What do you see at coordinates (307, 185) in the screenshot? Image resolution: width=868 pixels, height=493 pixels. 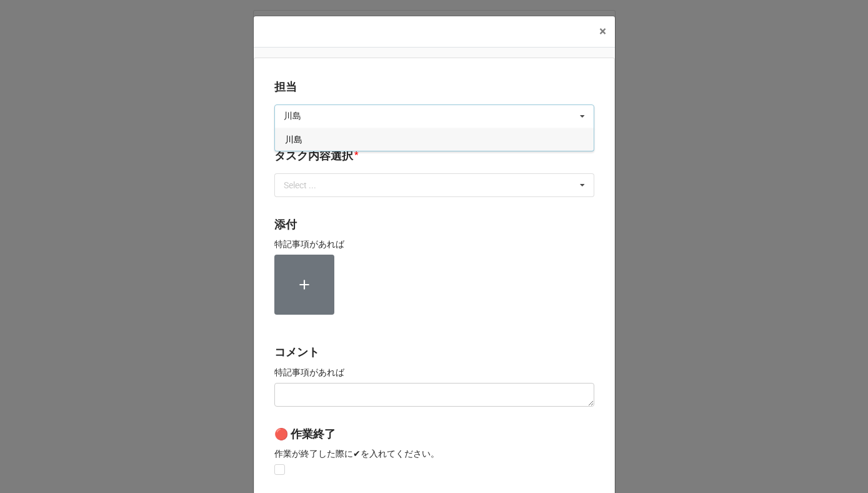 I see `div: Select ...` at bounding box center [307, 185].